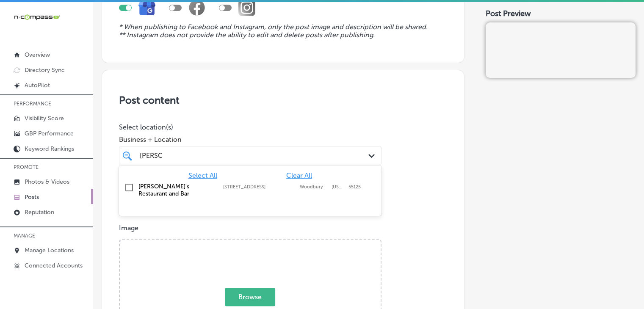 The height and width of the screenshot is (309, 644). What do you see at coordinates (54, 52) in the screenshot?
I see `div: Domain Overview` at bounding box center [54, 52].